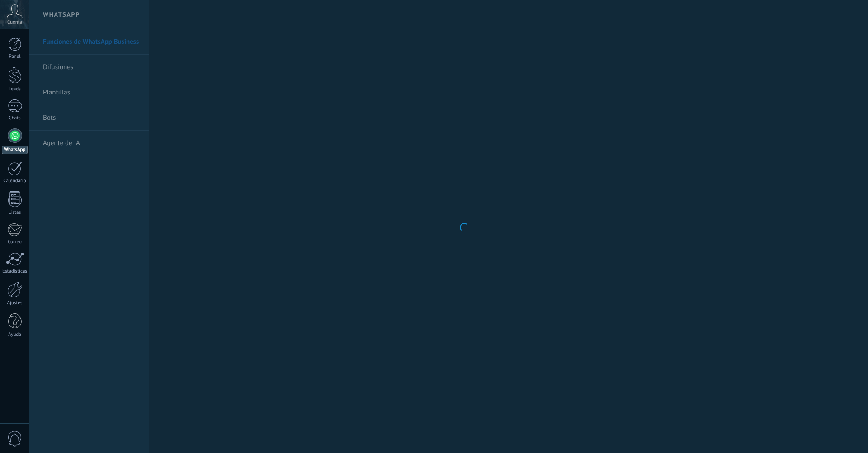 The width and height of the screenshot is (868, 453). I want to click on div: Estadísticas, so click(15, 272).